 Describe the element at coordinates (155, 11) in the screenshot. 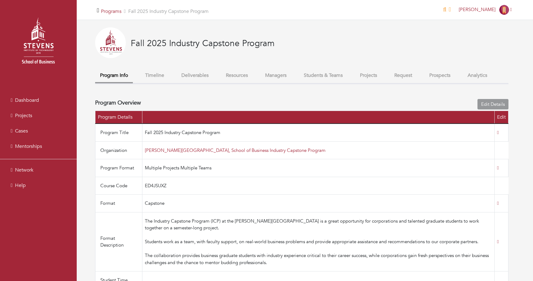

I see `h5: Fall 2025 Industry Capstone Program` at that location.